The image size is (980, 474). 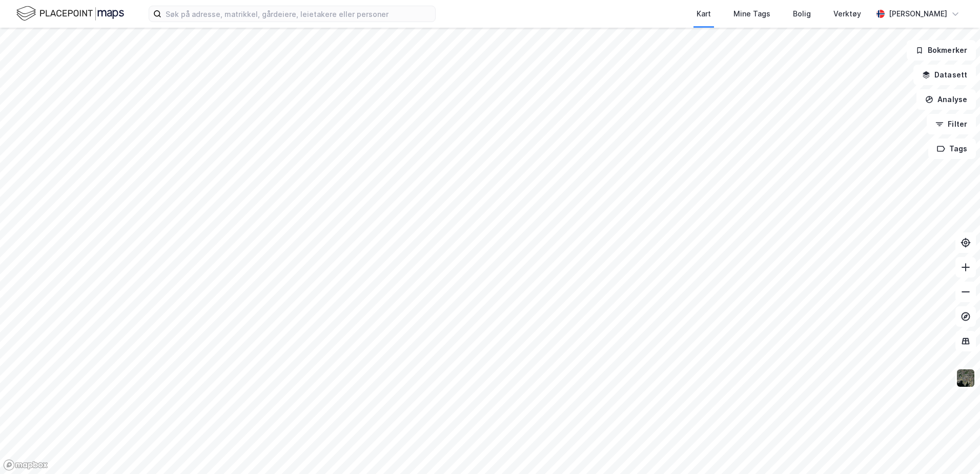 What do you see at coordinates (802, 14) in the screenshot?
I see `div: Bolig` at bounding box center [802, 14].